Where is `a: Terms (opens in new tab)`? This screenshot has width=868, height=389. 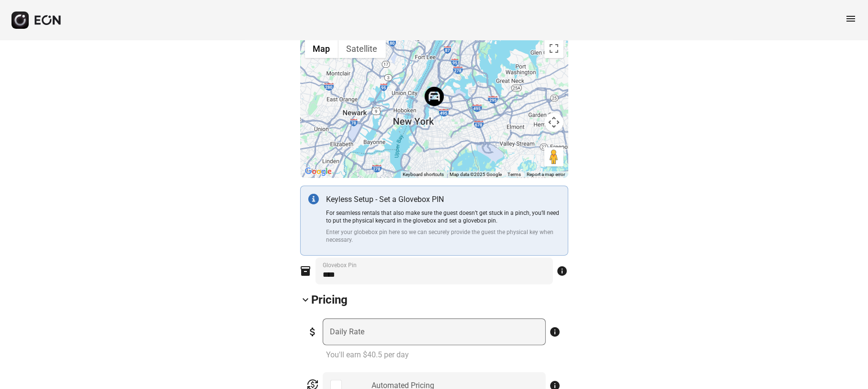
a: Terms (opens in new tab) is located at coordinates (515, 174).